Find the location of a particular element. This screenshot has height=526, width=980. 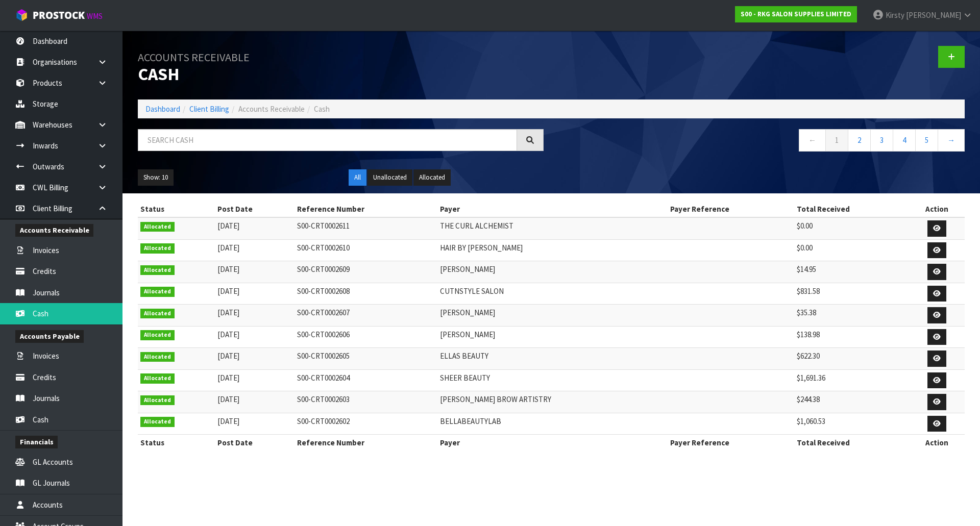

td: $35.38 is located at coordinates (852, 316).